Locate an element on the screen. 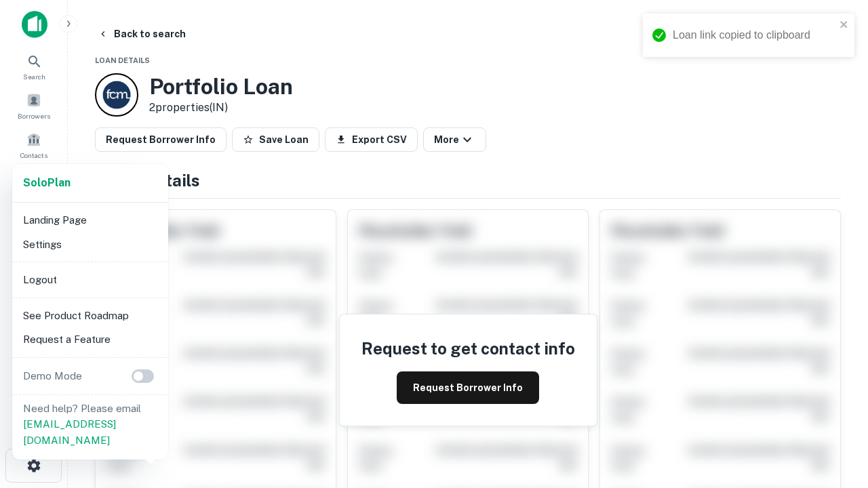 This screenshot has width=868, height=488. p: Demo Mode is located at coordinates (52, 377).